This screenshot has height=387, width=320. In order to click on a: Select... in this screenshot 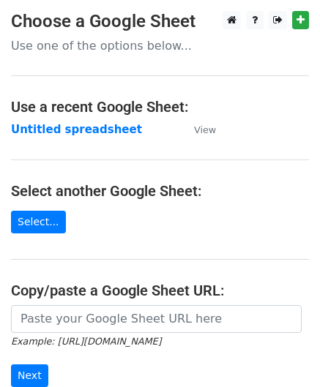, I will do `click(38, 222)`.